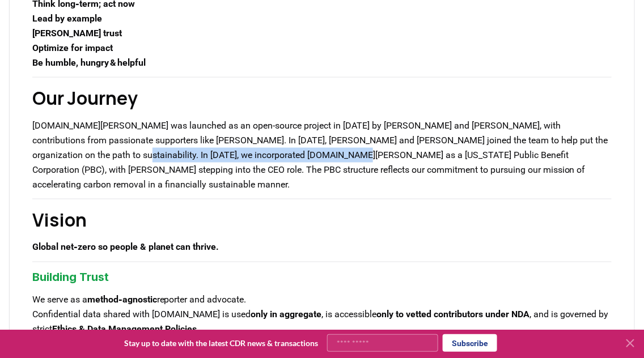 This screenshot has width=644, height=358. What do you see at coordinates (322, 219) in the screenshot?
I see `h2: Vision` at bounding box center [322, 219].